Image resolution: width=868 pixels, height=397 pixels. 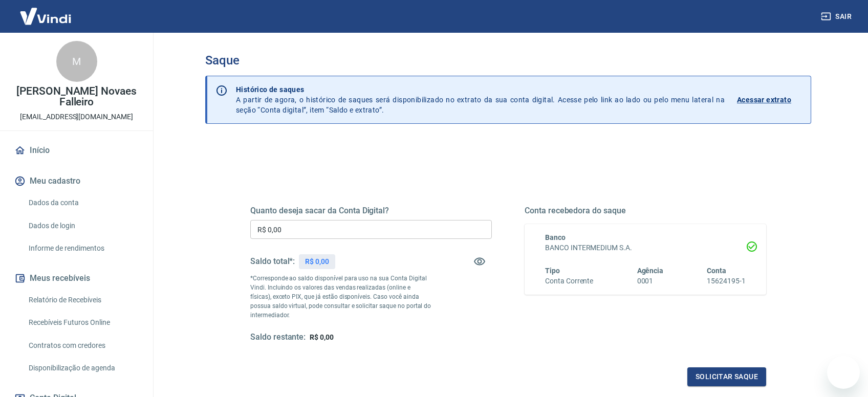 I want to click on p: Histórico de saques, so click(x=480, y=89).